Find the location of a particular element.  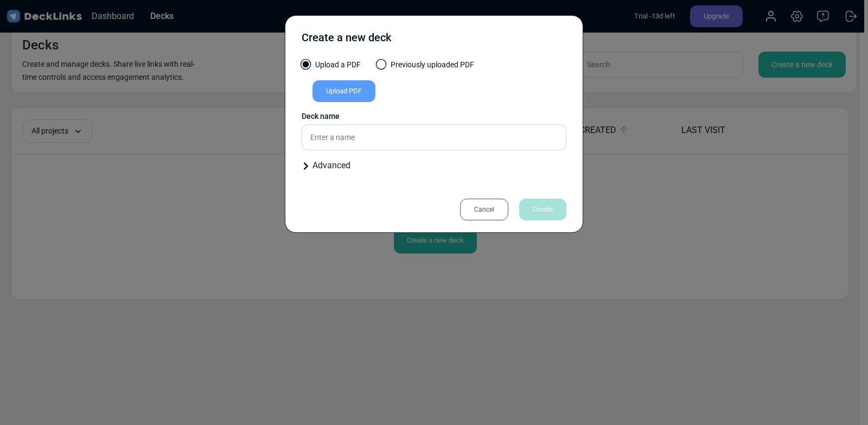

div: Advanced is located at coordinates (434, 166).